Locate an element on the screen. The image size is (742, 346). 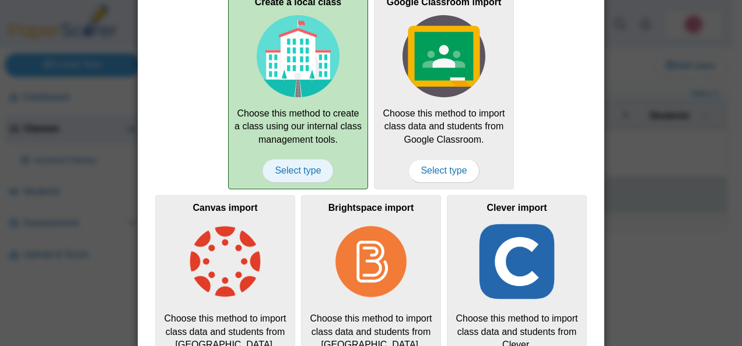
img: class-type-clever.png is located at coordinates (517, 262).